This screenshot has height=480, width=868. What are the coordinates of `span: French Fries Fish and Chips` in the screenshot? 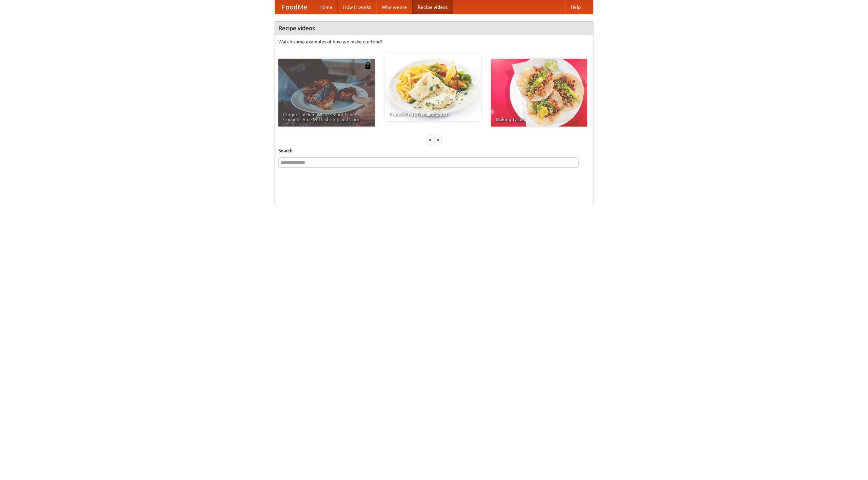 It's located at (432, 114).